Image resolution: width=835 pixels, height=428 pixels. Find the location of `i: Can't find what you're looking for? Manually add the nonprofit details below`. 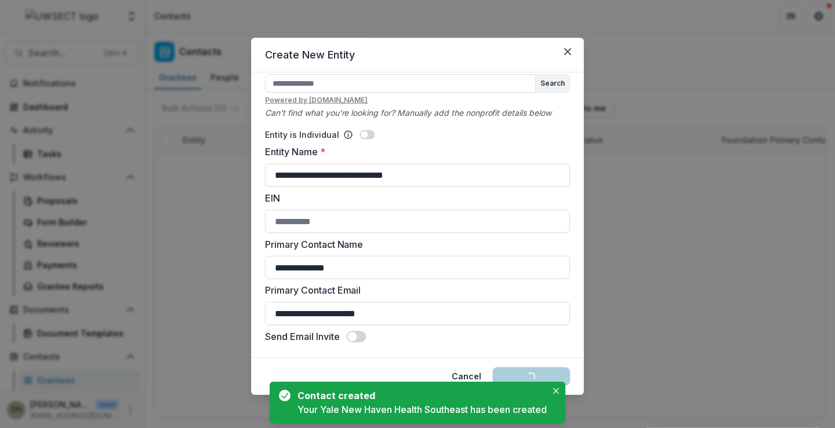

i: Can't find what you're looking for? Manually add the nonprofit details below is located at coordinates (408, 112).